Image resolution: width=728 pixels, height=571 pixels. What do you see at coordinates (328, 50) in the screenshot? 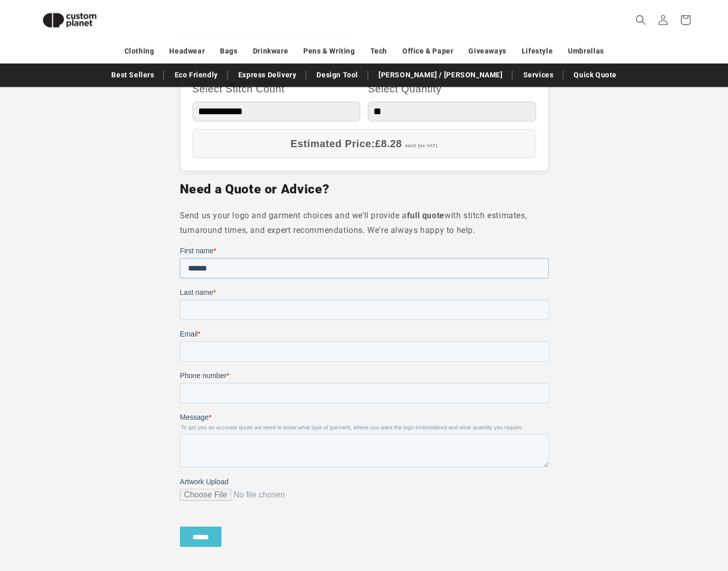
I see `a: Pens & Writing` at bounding box center [328, 50].